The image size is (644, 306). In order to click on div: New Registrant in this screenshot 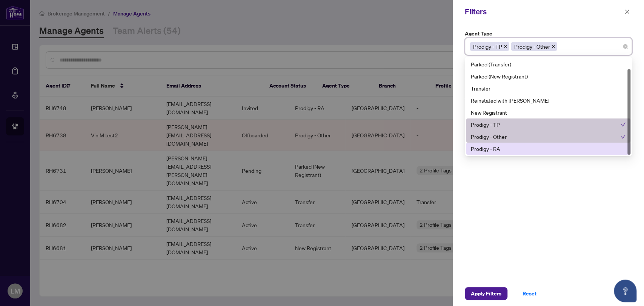, I will do `click(548, 112)`.